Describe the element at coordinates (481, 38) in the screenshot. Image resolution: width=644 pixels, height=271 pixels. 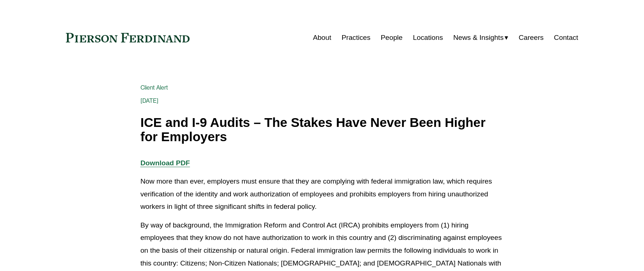
I see `a: folder dropdown` at that location.